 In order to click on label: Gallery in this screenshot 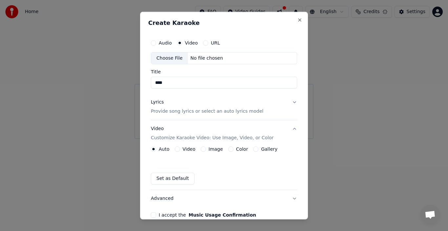, I will do `click(269, 149)`.